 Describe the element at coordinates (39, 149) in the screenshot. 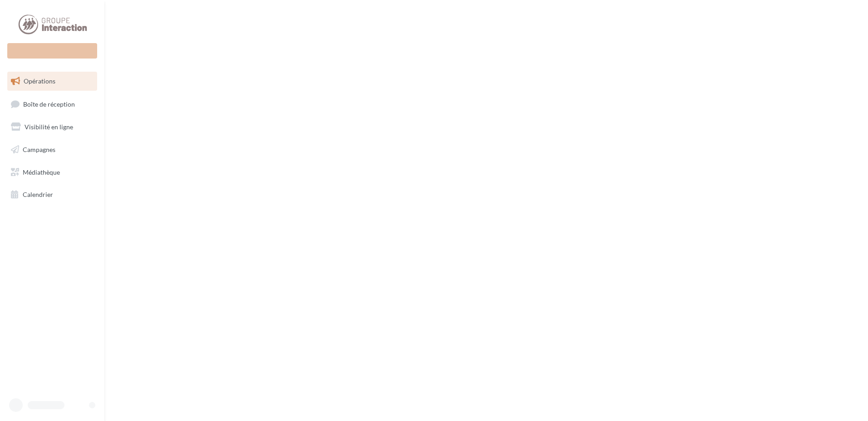

I see `span: Campagnes` at that location.